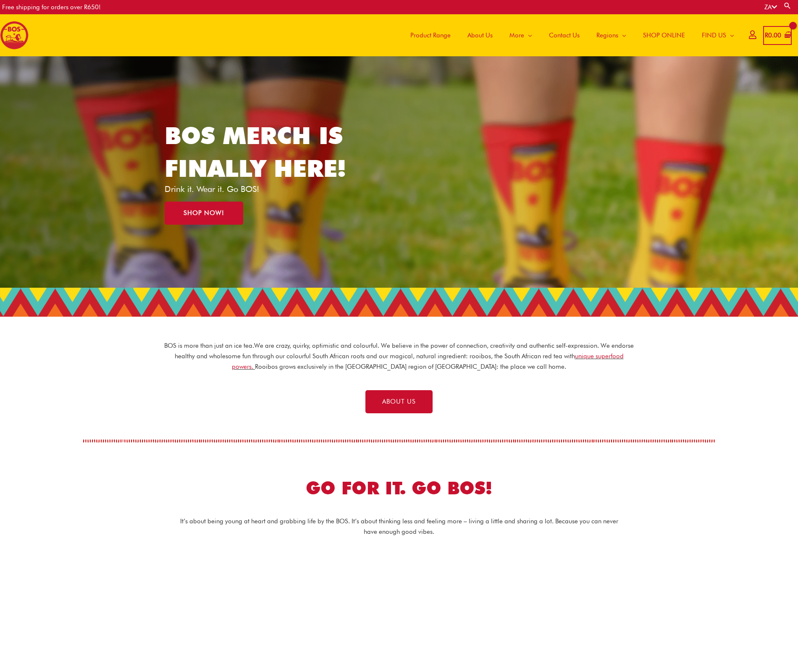  I want to click on a: Product Range, so click(431, 35).